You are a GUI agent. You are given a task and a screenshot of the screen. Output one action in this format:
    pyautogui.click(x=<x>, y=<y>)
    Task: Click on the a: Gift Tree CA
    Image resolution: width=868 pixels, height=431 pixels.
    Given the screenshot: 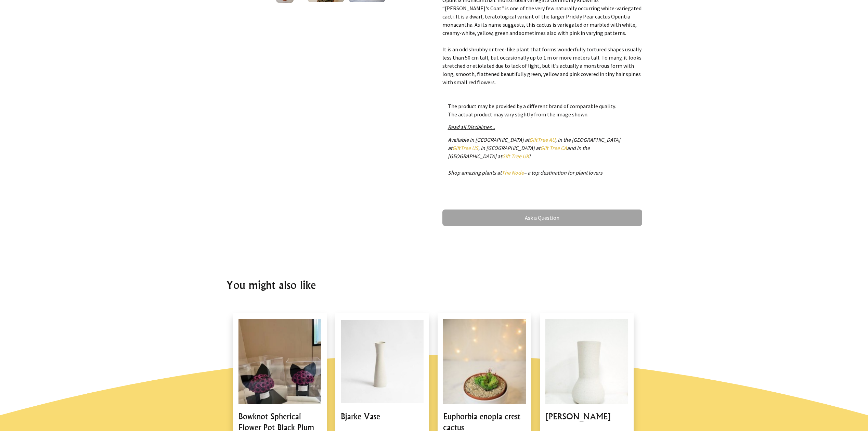 What is the action you would take?
    pyautogui.click(x=554, y=148)
    